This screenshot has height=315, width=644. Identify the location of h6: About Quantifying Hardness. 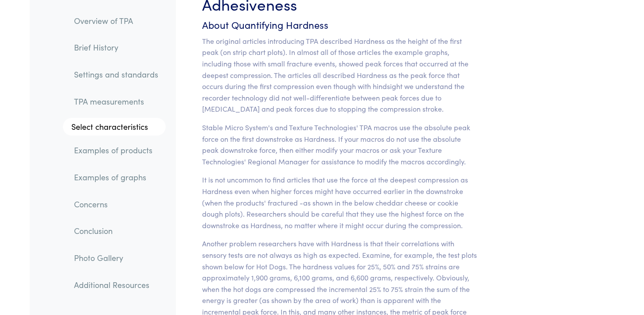
(340, 25).